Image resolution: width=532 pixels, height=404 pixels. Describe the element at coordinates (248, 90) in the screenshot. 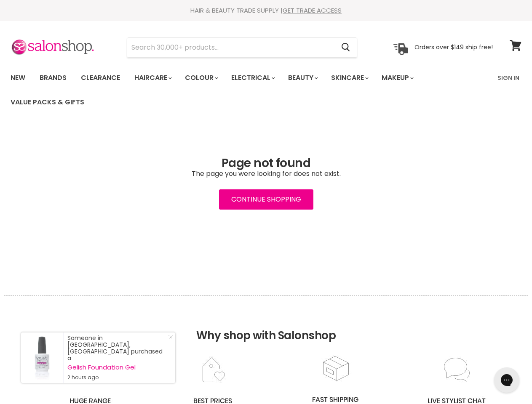

I see `ul: Main menu` at that location.